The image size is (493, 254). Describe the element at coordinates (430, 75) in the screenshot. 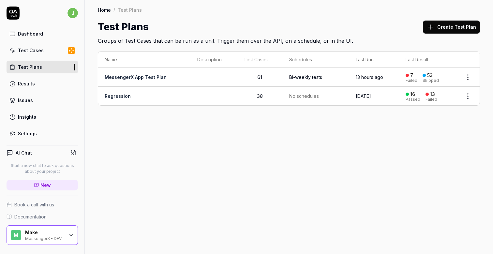

I see `div: 53` at that location.